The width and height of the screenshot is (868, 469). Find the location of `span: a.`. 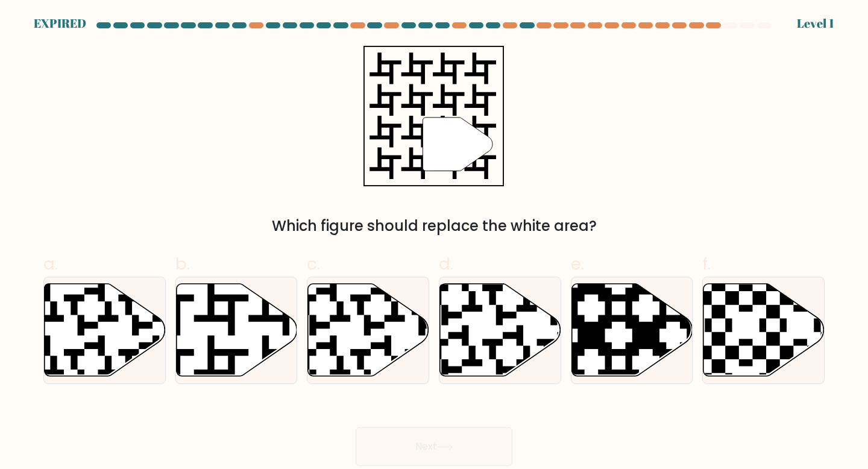

span: a. is located at coordinates (50, 264).